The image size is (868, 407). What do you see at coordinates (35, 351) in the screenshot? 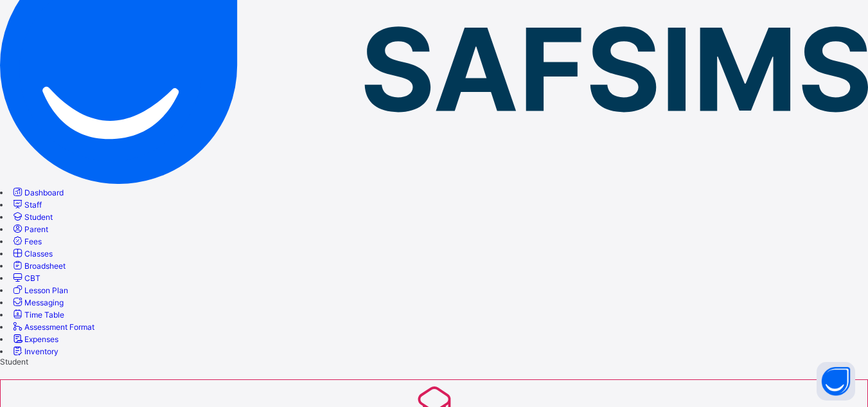
I see `a: Inventory` at bounding box center [35, 351].